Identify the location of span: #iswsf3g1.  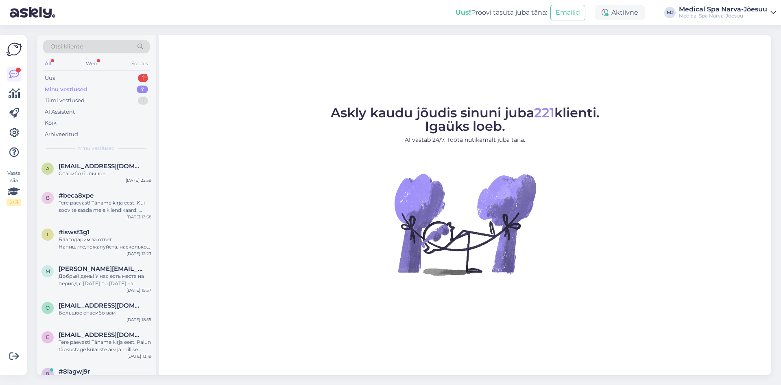
(74, 232).